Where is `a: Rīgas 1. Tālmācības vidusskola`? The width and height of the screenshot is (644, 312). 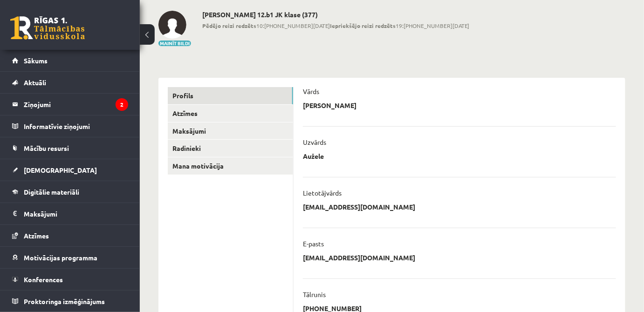 a: Rīgas 1. Tālmācības vidusskola is located at coordinates (48, 28).